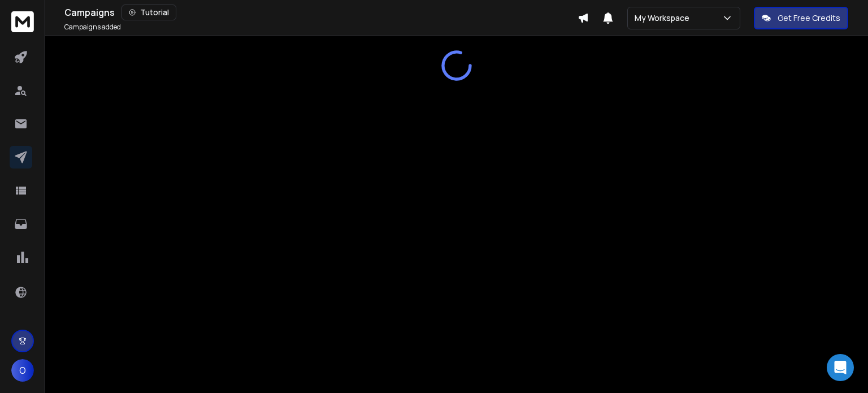 Image resolution: width=868 pixels, height=393 pixels. Describe the element at coordinates (93, 27) in the screenshot. I see `p: Campaigns added` at that location.